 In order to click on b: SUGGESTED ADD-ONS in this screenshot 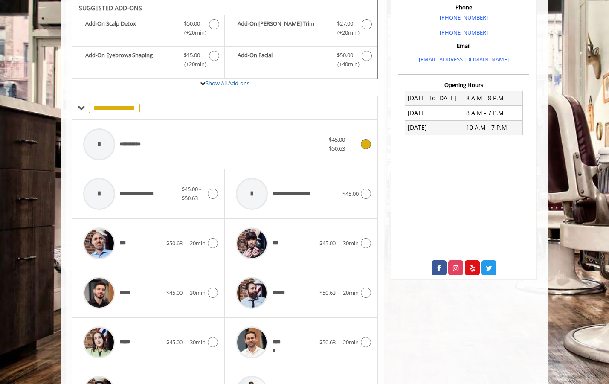, I will do `click(111, 8)`.